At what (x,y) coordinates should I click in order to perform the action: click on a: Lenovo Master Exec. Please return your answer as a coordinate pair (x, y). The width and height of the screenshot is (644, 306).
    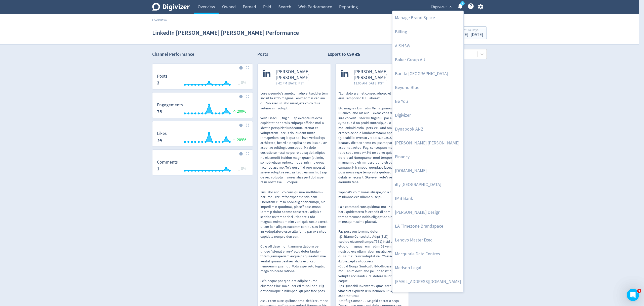
    Looking at the image, I should click on (428, 240).